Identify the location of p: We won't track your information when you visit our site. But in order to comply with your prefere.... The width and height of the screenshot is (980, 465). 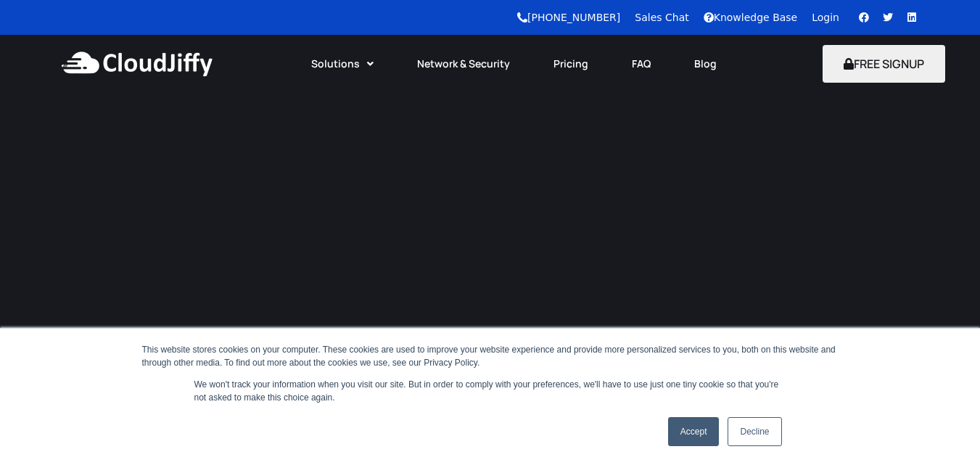
(490, 391).